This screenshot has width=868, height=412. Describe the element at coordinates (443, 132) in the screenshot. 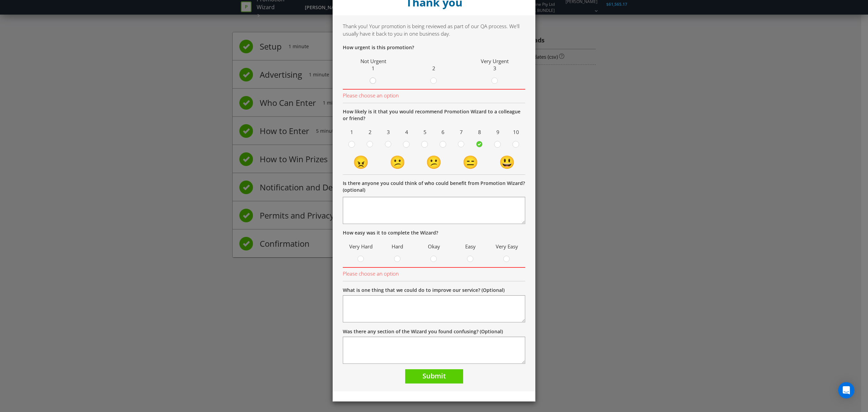

I see `span: 6` at that location.